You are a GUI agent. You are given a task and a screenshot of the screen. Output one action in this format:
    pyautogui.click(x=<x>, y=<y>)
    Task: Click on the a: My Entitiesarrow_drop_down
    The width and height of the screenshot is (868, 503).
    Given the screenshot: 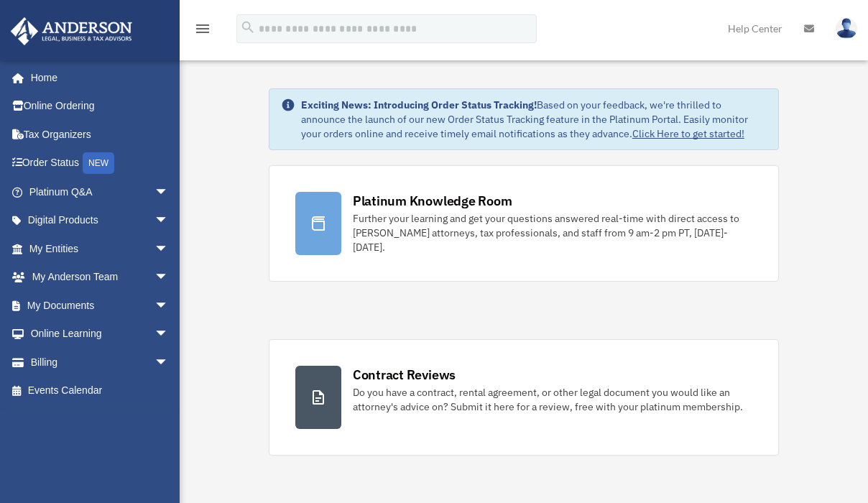 What is the action you would take?
    pyautogui.click(x=100, y=249)
    